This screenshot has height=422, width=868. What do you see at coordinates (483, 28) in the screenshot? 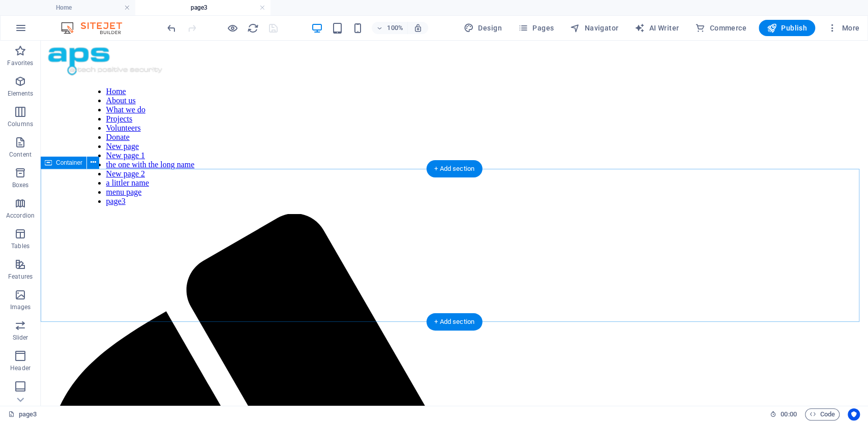
I see `span: Design` at bounding box center [483, 28].